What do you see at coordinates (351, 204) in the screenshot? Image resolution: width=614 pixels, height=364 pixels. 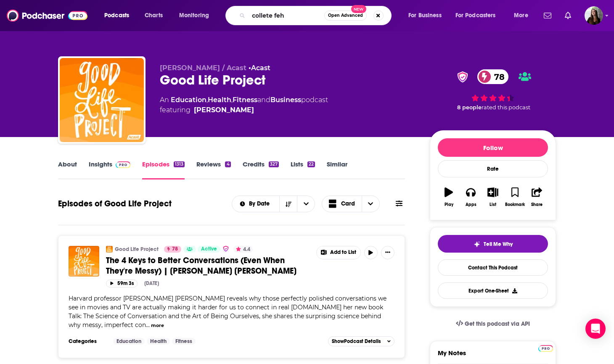 I see `h2: Choose View` at bounding box center [351, 204].